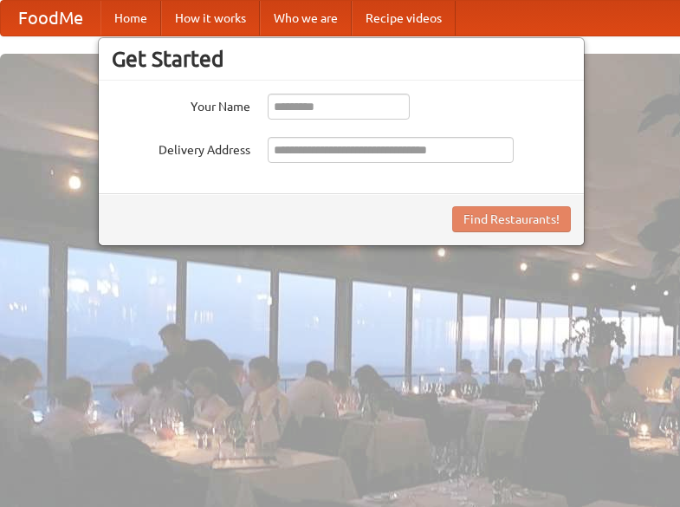 This screenshot has height=507, width=680. Describe the element at coordinates (404, 18) in the screenshot. I see `a: Recipe videos` at that location.